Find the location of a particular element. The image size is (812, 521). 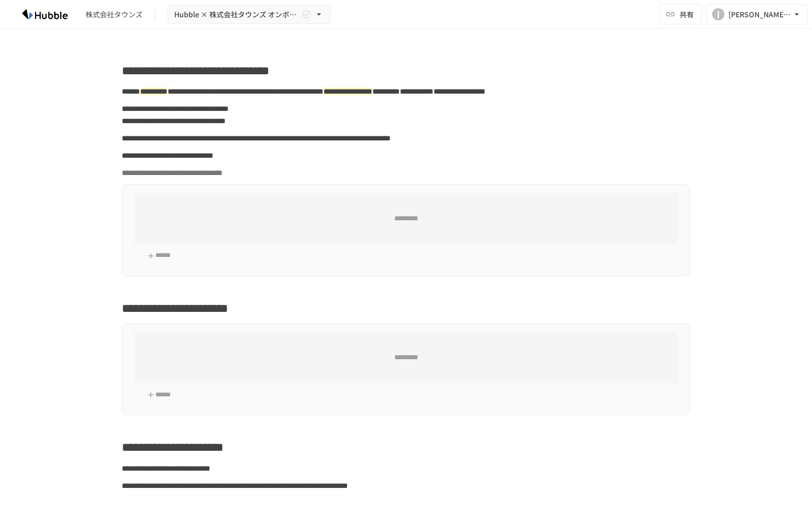

img: HzDRNkGCf7KYO4GfwKnzITak6oVsp5RHeZBEM1dQFiQ is located at coordinates (45, 14).